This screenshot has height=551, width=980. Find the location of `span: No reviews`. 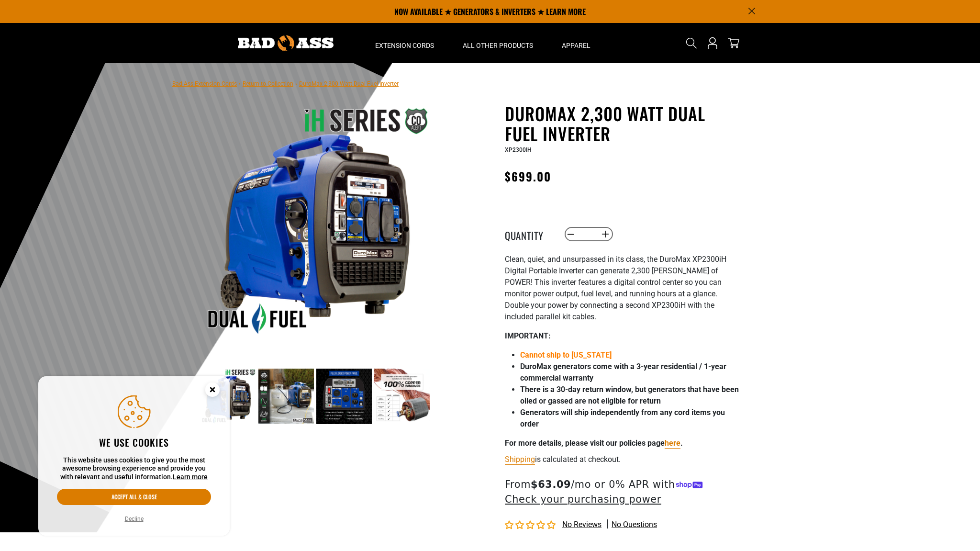

span: No reviews is located at coordinates (582, 524).